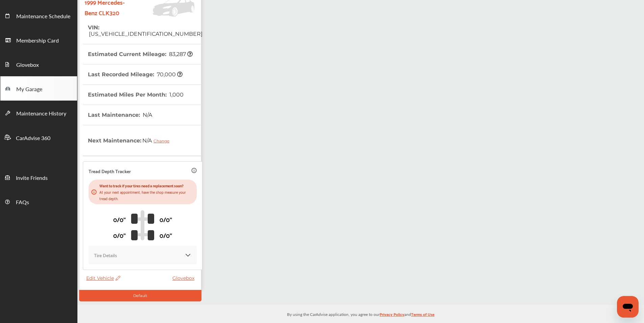  Describe the element at coordinates (145, 31) in the screenshot. I see `th: VIN :` at that location.